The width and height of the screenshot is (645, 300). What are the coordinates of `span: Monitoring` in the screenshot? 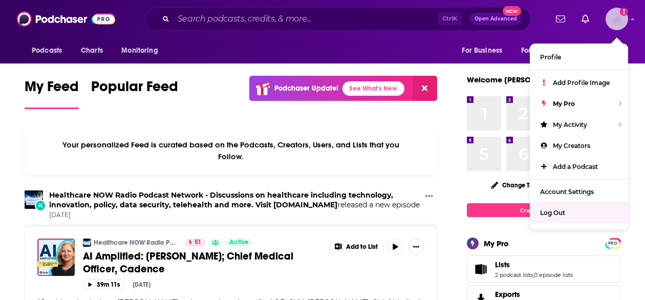 It's located at (139, 51).